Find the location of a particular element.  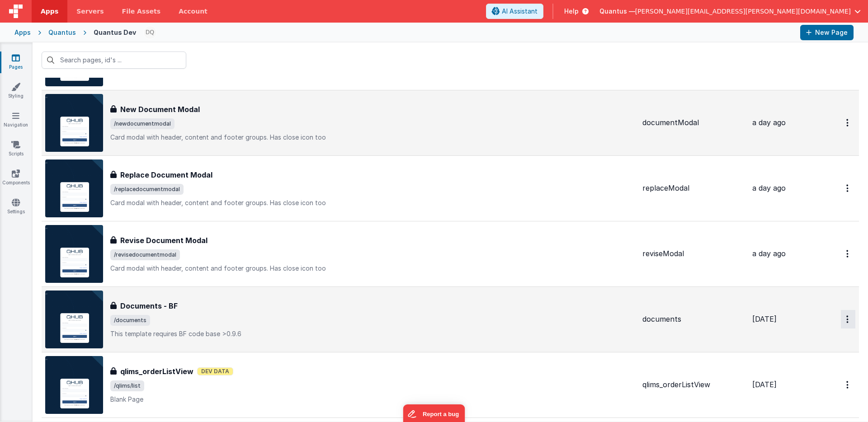

h3: Revise Document Modal is located at coordinates (164, 240).